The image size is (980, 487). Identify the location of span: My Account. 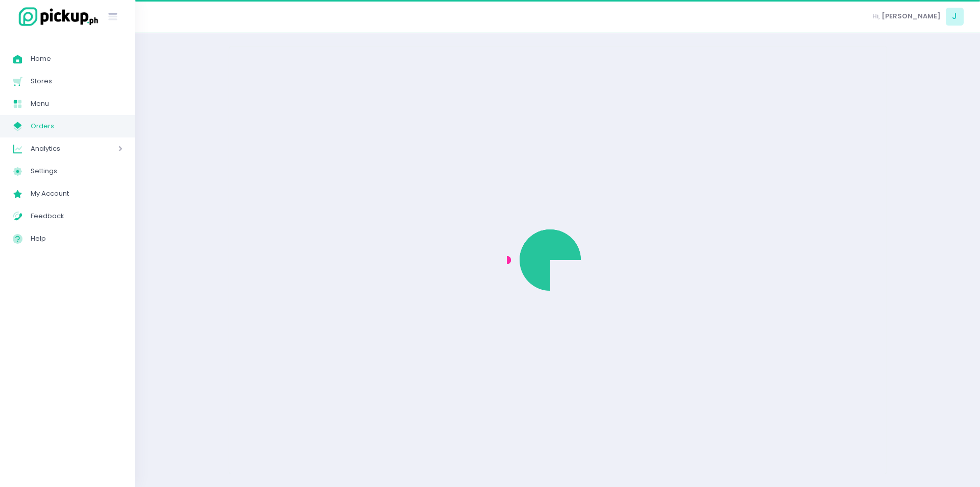
(77, 194).